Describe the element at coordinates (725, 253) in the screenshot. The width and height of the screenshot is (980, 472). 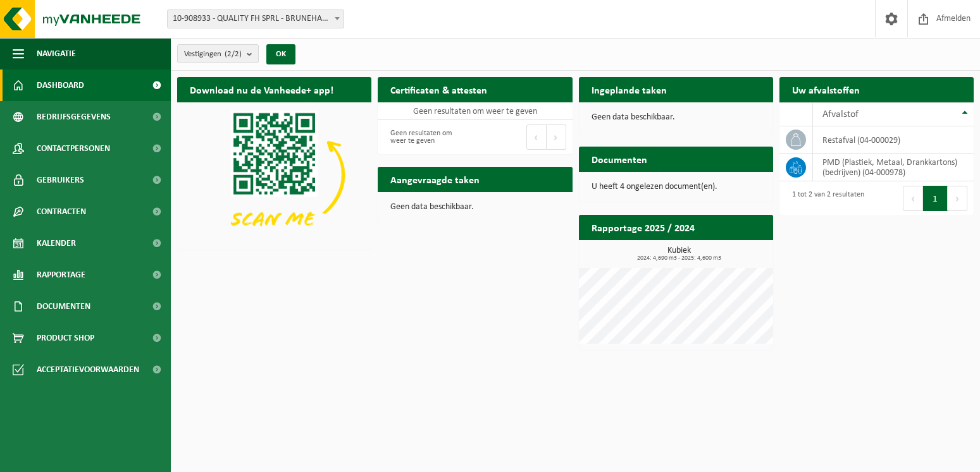
I see `a: Bekijk rapportage` at that location.